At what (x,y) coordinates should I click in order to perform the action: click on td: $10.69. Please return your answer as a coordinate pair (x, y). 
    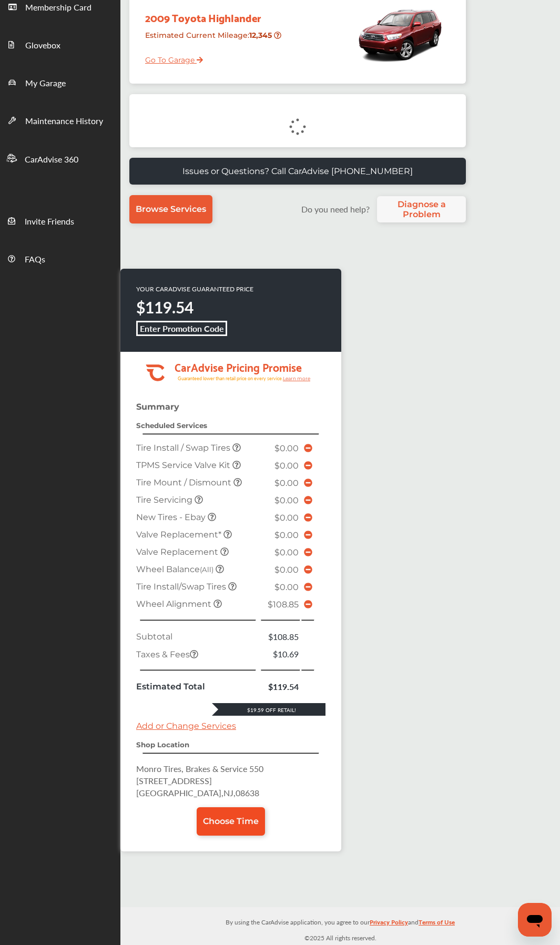
    Looking at the image, I should click on (280, 653).